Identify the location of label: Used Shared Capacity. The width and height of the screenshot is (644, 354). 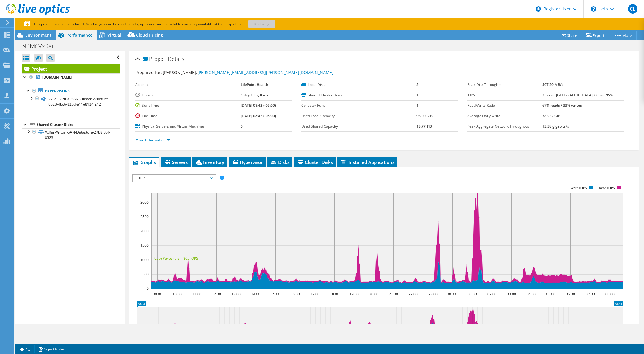
(359, 126).